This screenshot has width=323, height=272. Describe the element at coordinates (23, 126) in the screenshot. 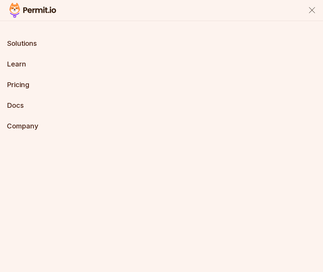

I see `button: Company` at that location.